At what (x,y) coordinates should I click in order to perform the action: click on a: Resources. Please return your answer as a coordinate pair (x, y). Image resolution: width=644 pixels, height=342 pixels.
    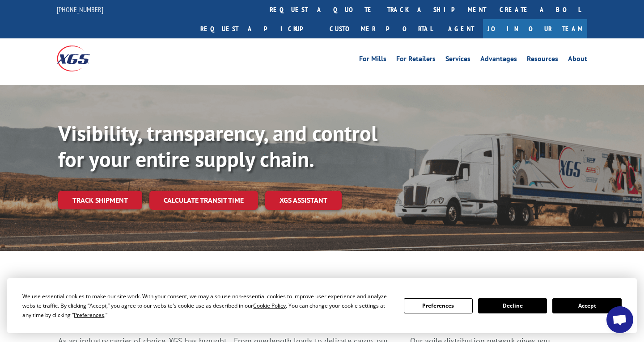
    Looking at the image, I should click on (542, 60).